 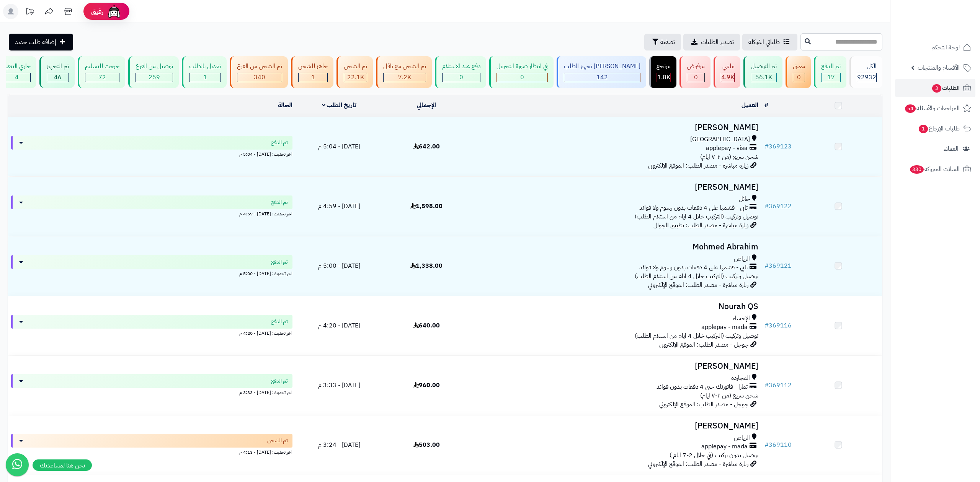 I want to click on a: دفع عند الاستلام 0, so click(x=460, y=72).